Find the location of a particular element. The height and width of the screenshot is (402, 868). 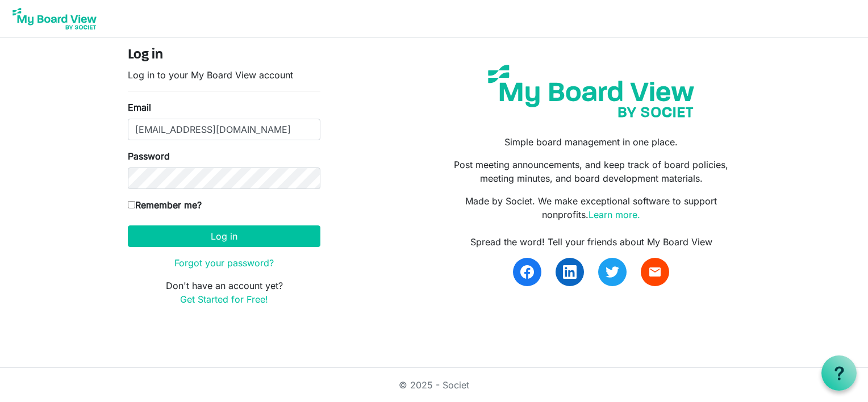

h4: Log in is located at coordinates (223, 55).